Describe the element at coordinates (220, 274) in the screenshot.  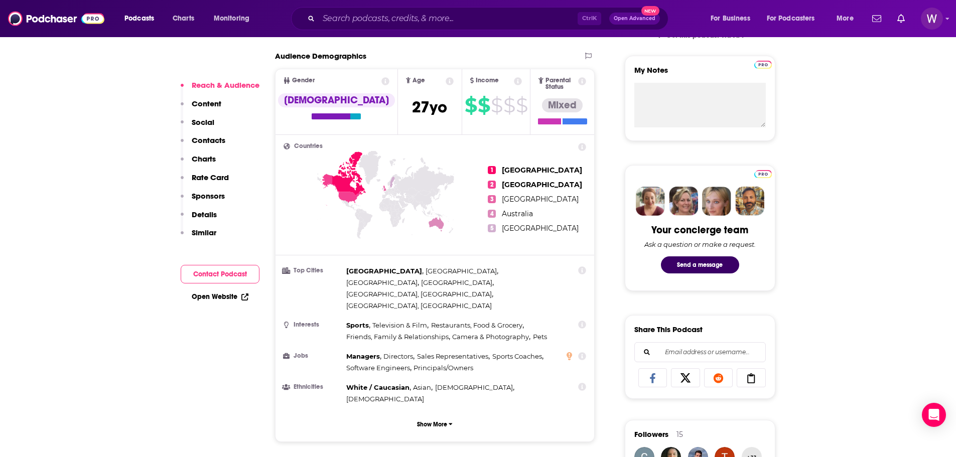
I see `button: Contact Podcast` at that location.